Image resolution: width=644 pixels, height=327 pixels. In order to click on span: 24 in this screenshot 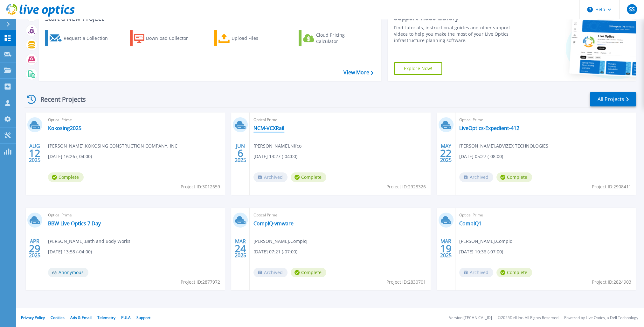, I will do `click(240, 248)`.